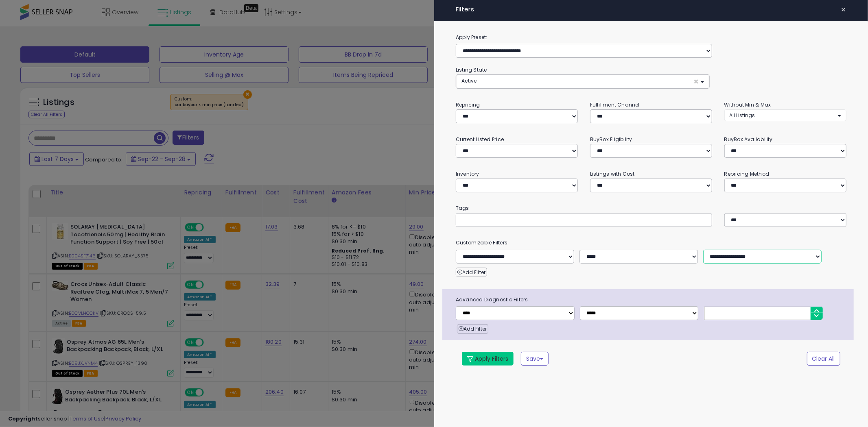 The image size is (868, 427). I want to click on small: BuyBox Availability, so click(748, 139).